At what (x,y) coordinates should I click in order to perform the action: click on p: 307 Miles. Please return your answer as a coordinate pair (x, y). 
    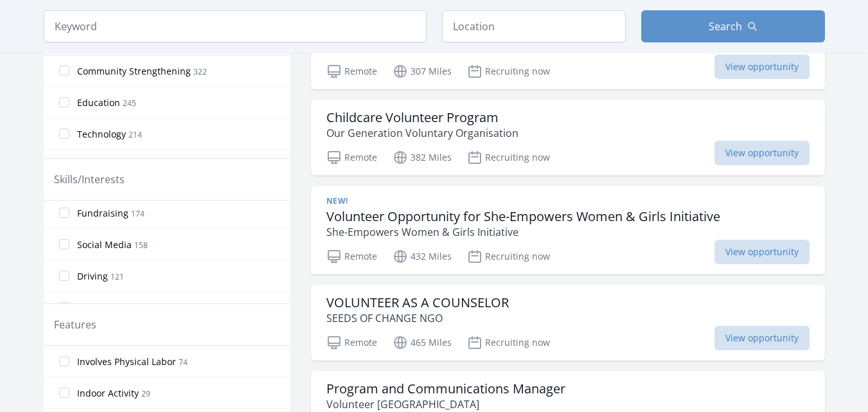
    Looking at the image, I should click on (422, 71).